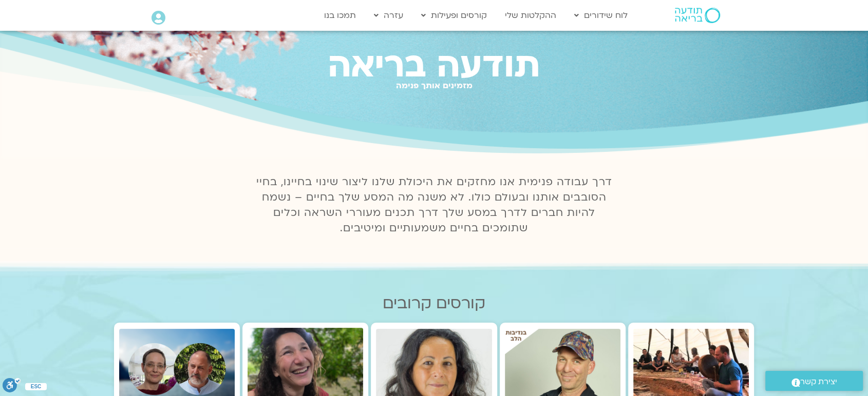  What do you see at coordinates (814, 381) in the screenshot?
I see `a: יצירת קשר` at bounding box center [814, 381].